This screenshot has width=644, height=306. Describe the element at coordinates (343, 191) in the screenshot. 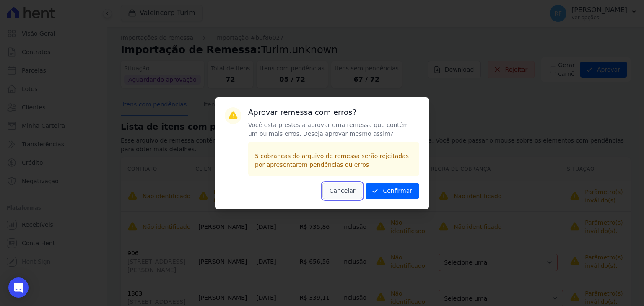

I see `button: Cancelar` at that location.